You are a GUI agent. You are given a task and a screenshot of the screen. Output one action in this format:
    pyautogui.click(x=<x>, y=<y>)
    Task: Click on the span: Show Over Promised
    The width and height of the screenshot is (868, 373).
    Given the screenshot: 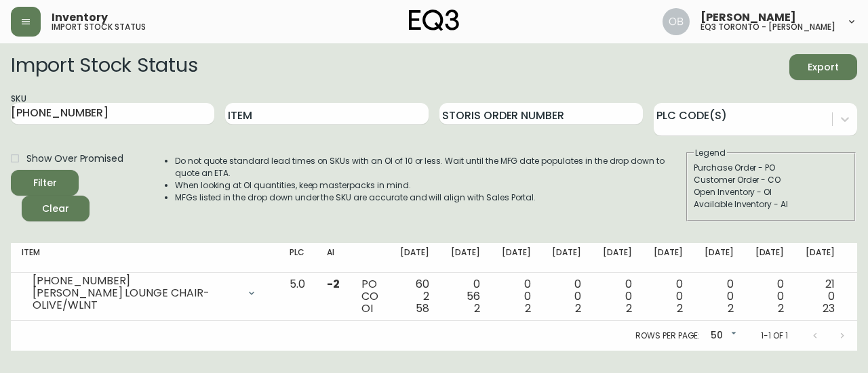 What is the action you would take?
    pyautogui.click(x=74, y=159)
    